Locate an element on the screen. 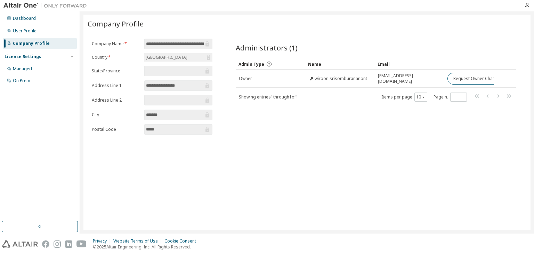 Image resolution: width=534 pixels, height=254 pixels. div: Managed is located at coordinates (22, 69).